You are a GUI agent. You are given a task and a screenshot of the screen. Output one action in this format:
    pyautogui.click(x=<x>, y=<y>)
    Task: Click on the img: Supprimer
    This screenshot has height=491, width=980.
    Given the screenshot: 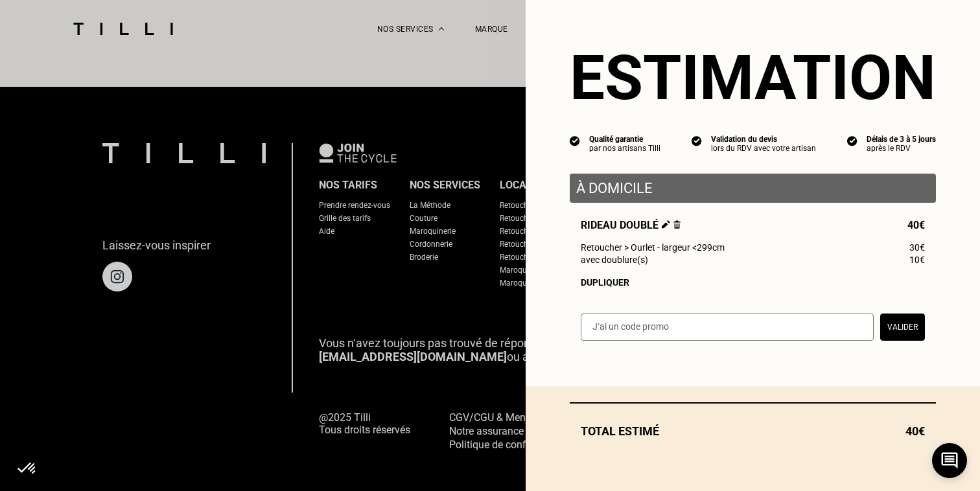 What is the action you would take?
    pyautogui.click(x=677, y=225)
    